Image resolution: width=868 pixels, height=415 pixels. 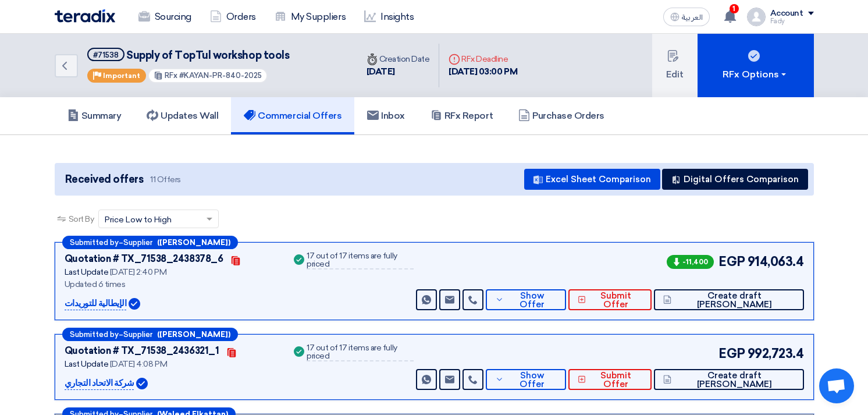 I want to click on h5: Inbox, so click(x=386, y=116).